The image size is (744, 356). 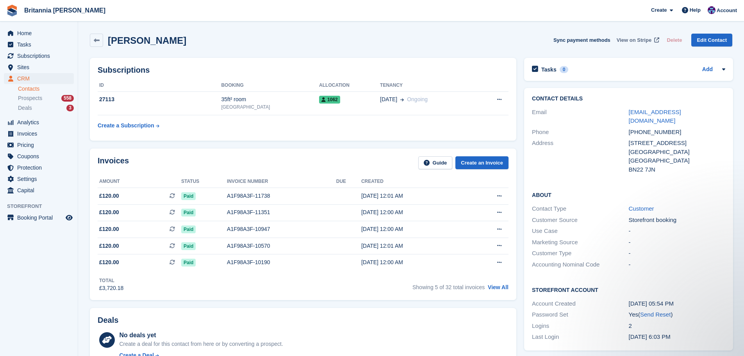 I want to click on span: Protection, so click(x=41, y=168).